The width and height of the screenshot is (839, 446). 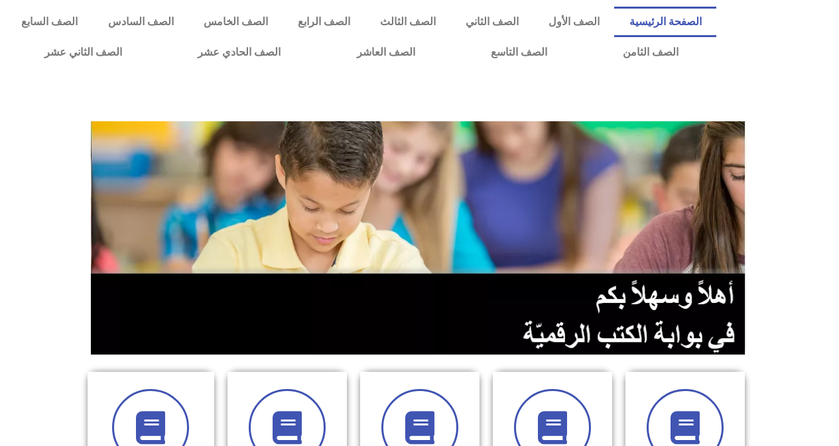 What do you see at coordinates (491, 22) in the screenshot?
I see `a: الصف الثاني` at bounding box center [491, 22].